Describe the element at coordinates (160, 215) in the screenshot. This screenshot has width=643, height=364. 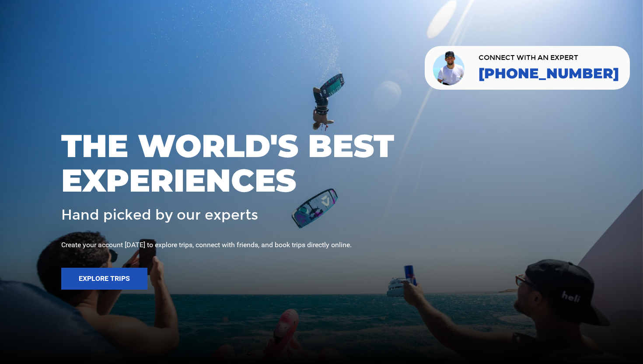
I see `span: Hand picked by our experts` at that location.